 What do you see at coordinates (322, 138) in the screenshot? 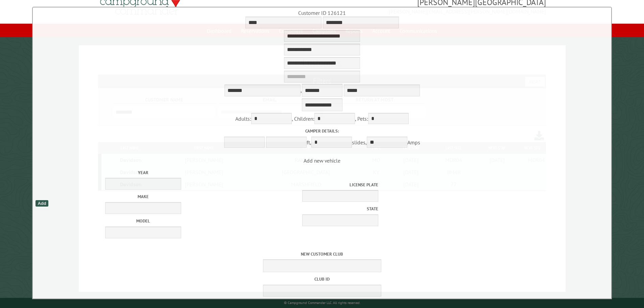
I see `div: ft, slides, Amps` at bounding box center [322, 138].